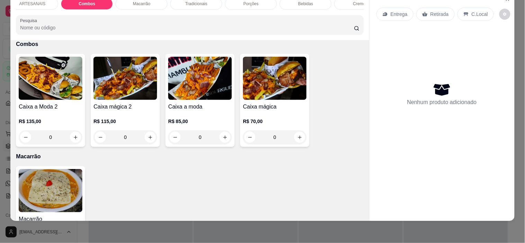  I want to click on p: R$ 70,00, so click(275, 121).